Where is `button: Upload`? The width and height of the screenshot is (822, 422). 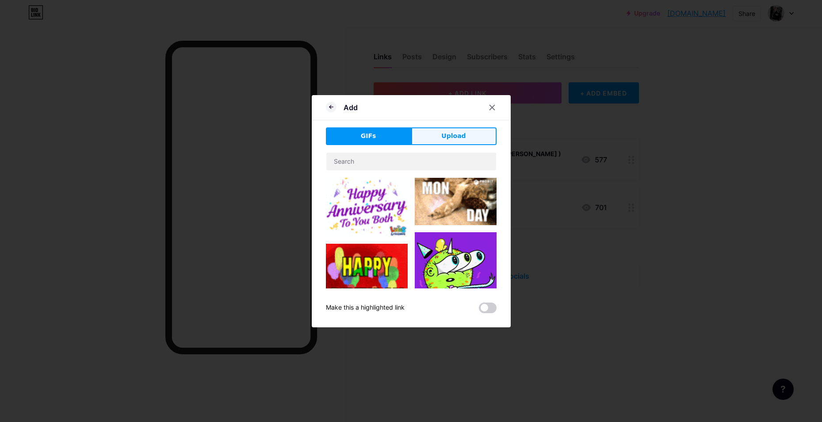
button: Upload is located at coordinates (454, 136).